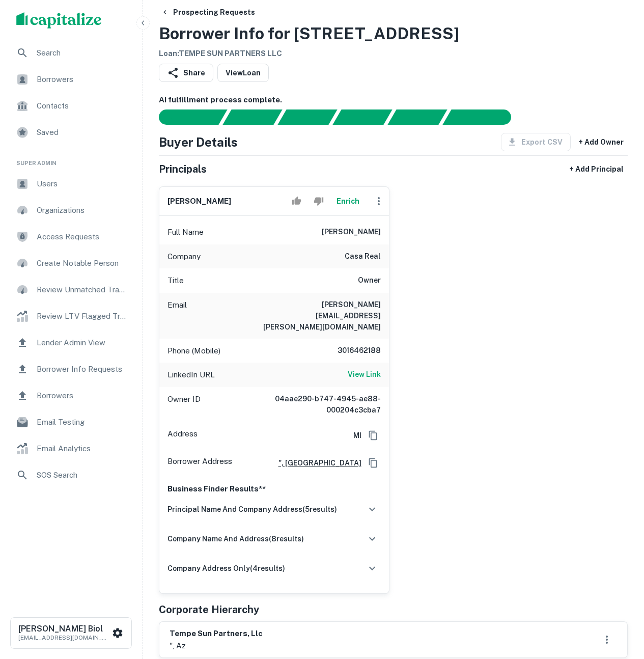  I want to click on p: Phone (Mobile), so click(194, 351).